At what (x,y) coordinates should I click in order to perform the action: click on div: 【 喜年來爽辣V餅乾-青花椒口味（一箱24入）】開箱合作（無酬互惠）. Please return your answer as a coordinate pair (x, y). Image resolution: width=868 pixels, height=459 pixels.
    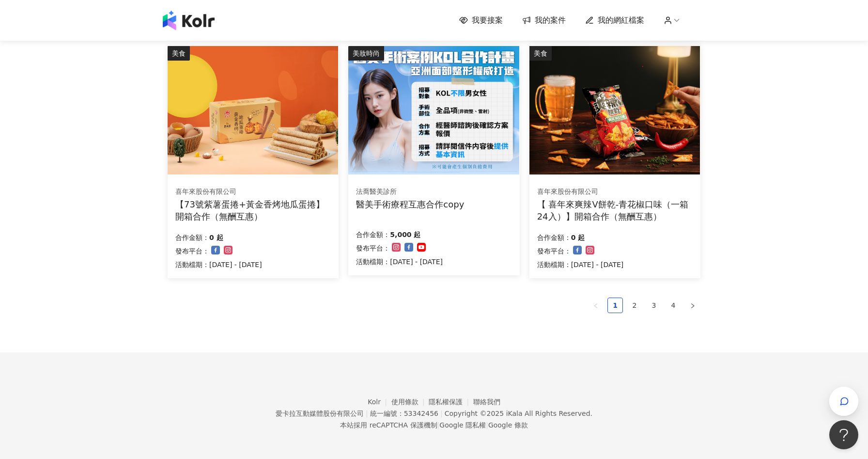
    Looking at the image, I should click on (614, 210).